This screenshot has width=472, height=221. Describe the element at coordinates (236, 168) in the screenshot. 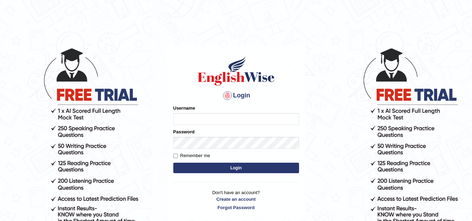

I see `button: Login` at that location.